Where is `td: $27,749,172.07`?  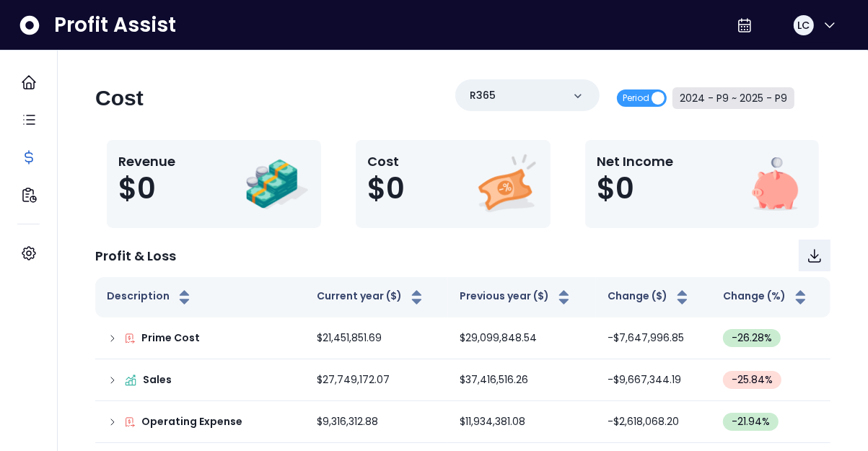 td: $27,749,172.07 is located at coordinates (377, 380).